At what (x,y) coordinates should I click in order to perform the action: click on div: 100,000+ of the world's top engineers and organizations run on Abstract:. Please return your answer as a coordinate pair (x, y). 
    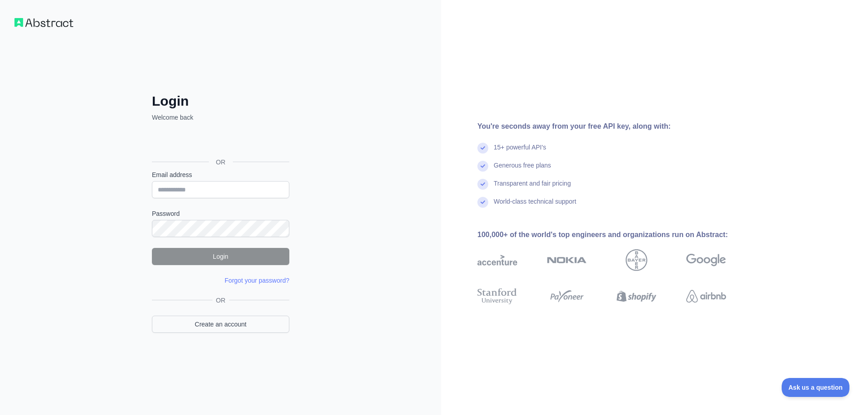
    Looking at the image, I should click on (616, 235).